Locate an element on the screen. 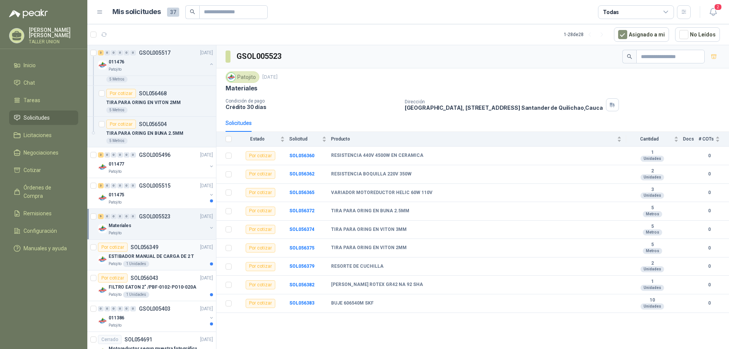  p: 011477 is located at coordinates (116, 164).